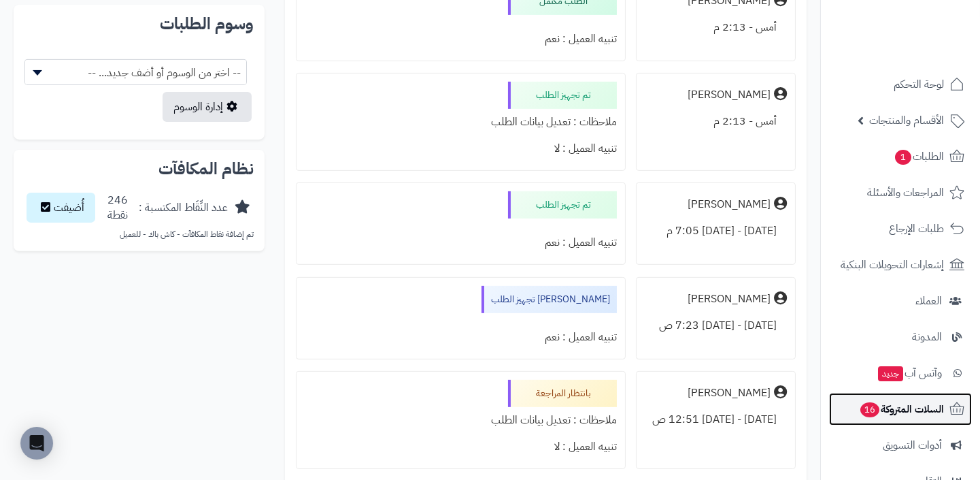 The image size is (980, 480). Describe the element at coordinates (900, 337) in the screenshot. I see `a: المدونة` at that location.